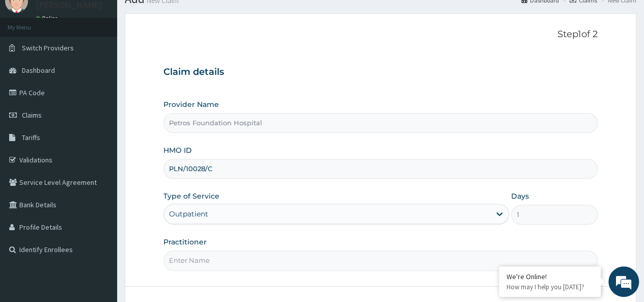  What do you see at coordinates (381, 168) in the screenshot?
I see `input: Enter HMO ID` at bounding box center [381, 168].